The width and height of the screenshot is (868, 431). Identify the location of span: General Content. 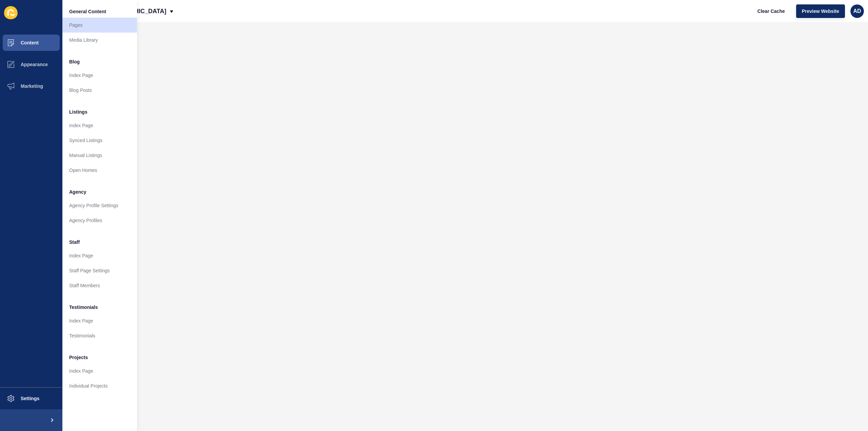
(88, 12).